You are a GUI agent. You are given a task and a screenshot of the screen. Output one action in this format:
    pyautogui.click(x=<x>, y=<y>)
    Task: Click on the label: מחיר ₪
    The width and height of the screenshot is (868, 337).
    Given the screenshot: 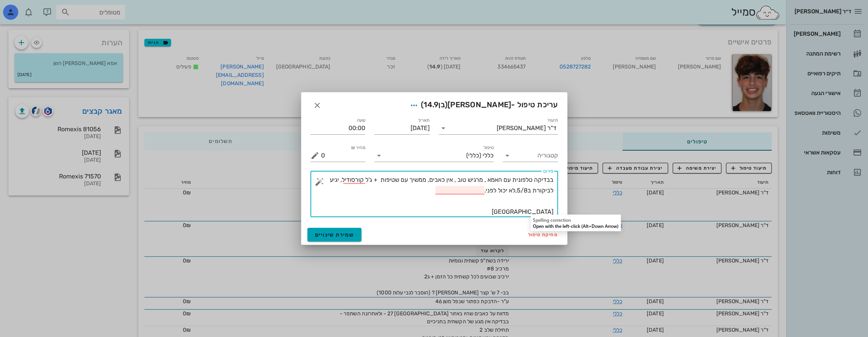 What is the action you would take?
    pyautogui.click(x=359, y=147)
    